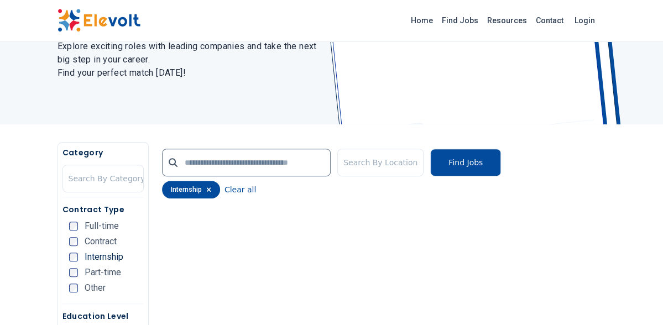  What do you see at coordinates (102, 226) in the screenshot?
I see `span: Full-time` at bounding box center [102, 226].